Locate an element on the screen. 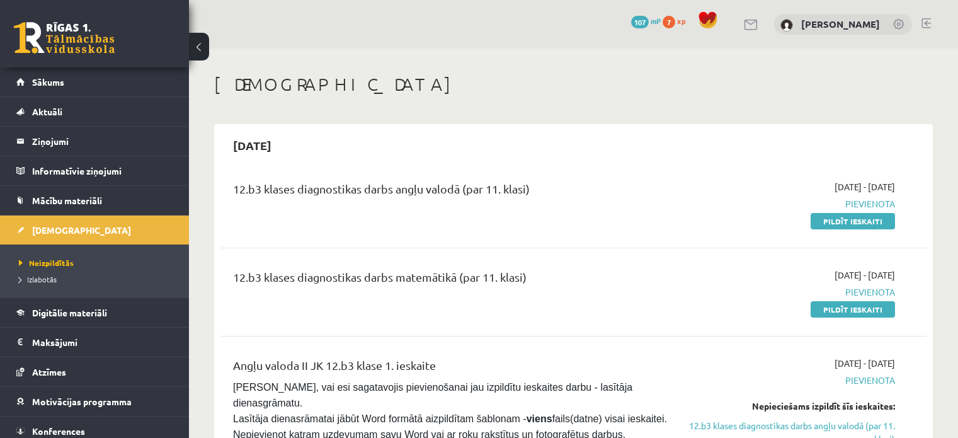  a: Sākums is located at coordinates (95, 82).